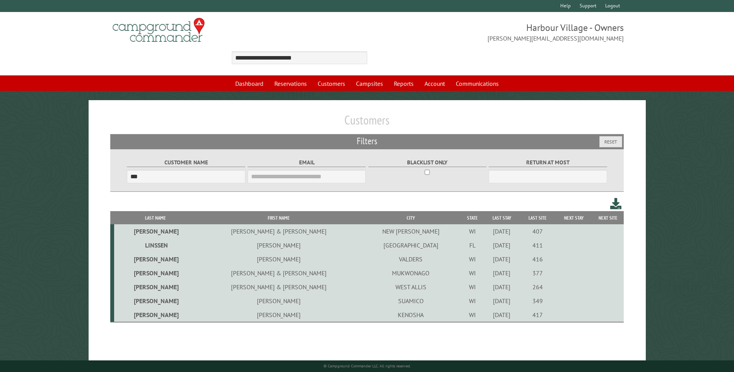 This screenshot has width=734, height=372. What do you see at coordinates (155, 245) in the screenshot?
I see `td: LINSSEN` at bounding box center [155, 245].